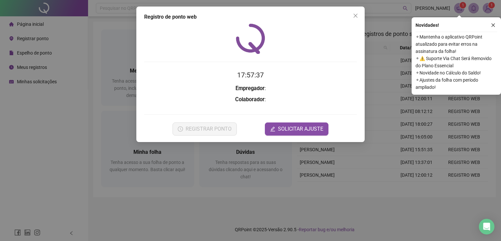 The image size is (501, 241). I want to click on button: Close, so click(356, 16).